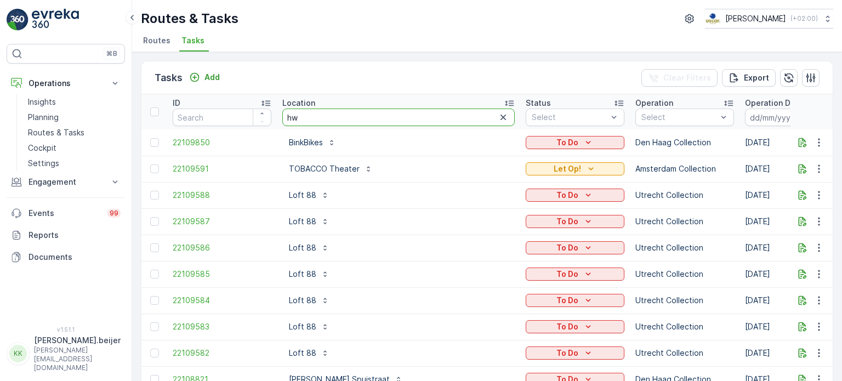 This screenshot has height=381, width=842. What do you see at coordinates (55, 20) in the screenshot?
I see `img: logo_light-DOdMpM7g.png` at bounding box center [55, 20].